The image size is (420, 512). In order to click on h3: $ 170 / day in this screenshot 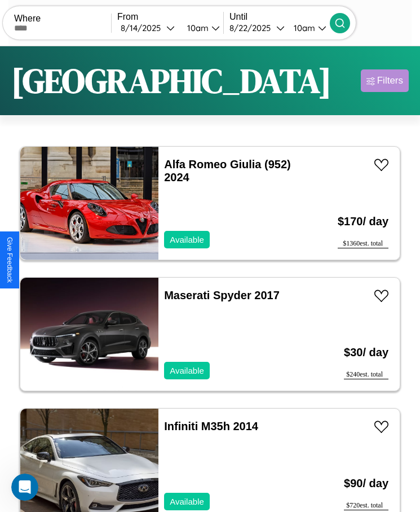, I will do `click(363, 221)`.